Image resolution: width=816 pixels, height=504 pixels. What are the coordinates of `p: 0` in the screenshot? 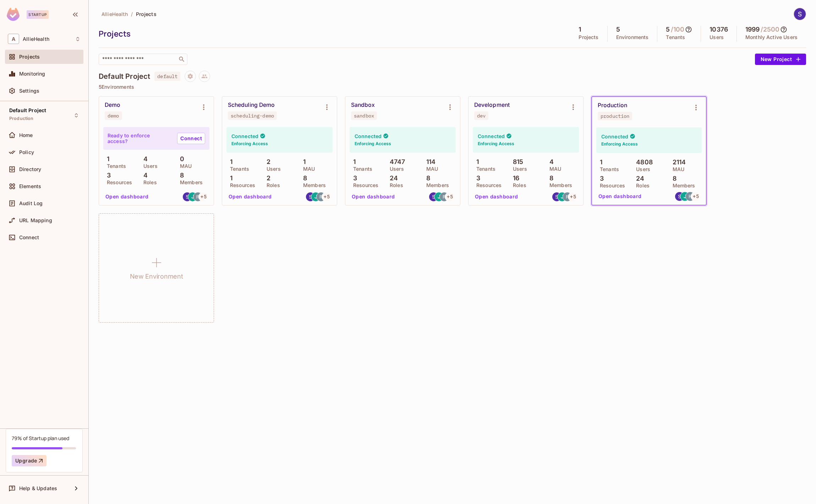 It's located at (180, 159).